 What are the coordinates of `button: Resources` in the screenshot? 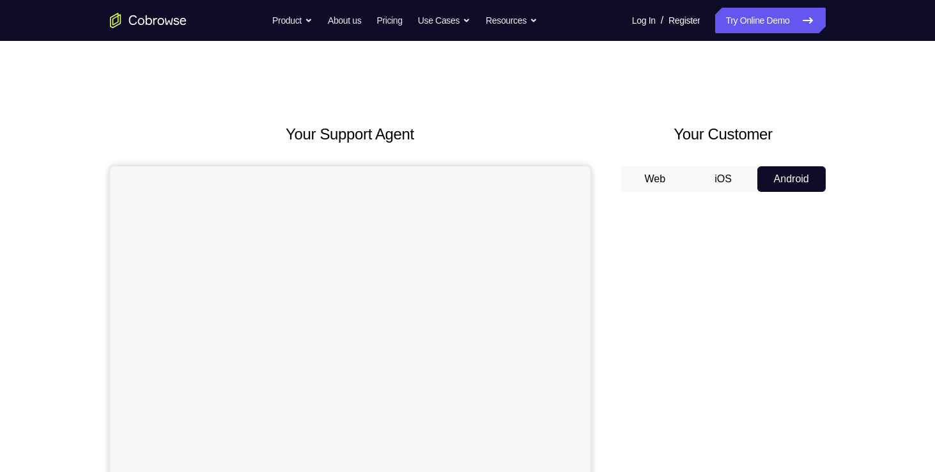 It's located at (511, 20).